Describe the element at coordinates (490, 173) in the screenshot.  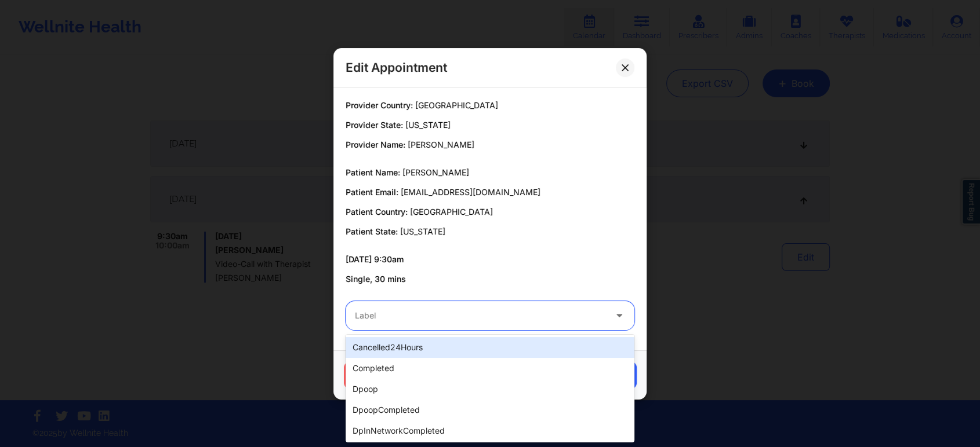
I see `p: Patient Name:` at that location.